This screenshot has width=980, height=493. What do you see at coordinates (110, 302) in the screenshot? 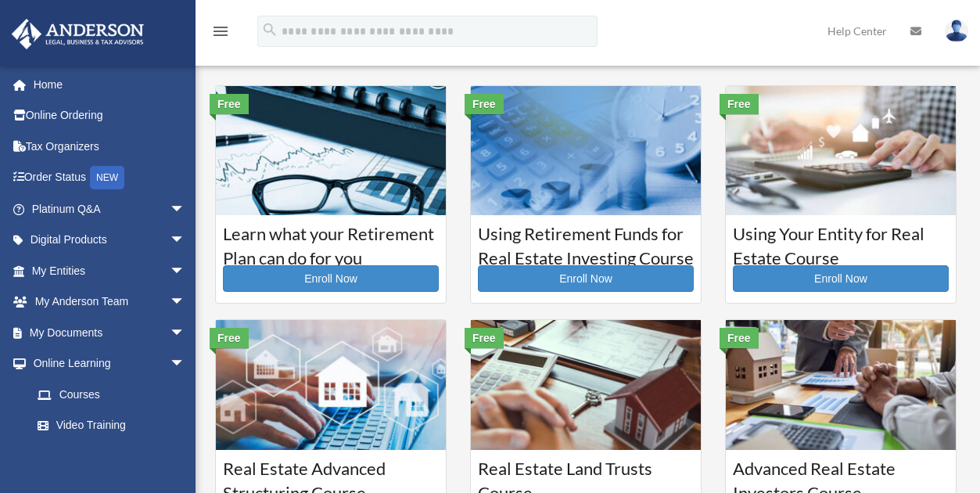
I see `a: My Anderson Teamarrow_drop_down` at bounding box center [110, 302].